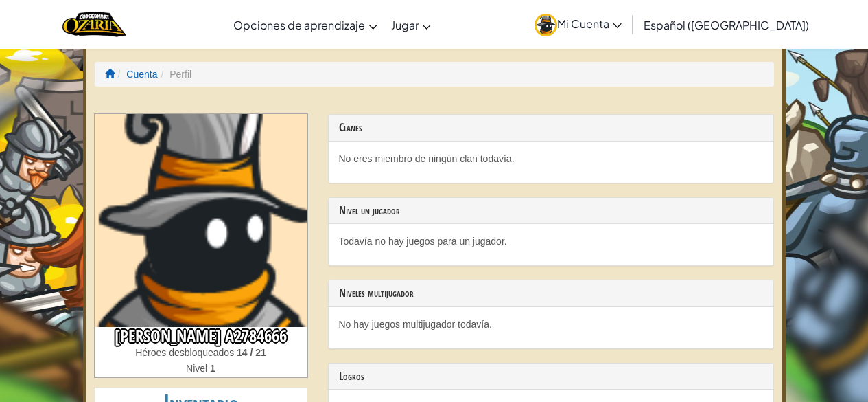 This screenshot has height=402, width=868. What do you see at coordinates (305, 25) in the screenshot?
I see `a: Opciones de aprendizaje` at bounding box center [305, 25].